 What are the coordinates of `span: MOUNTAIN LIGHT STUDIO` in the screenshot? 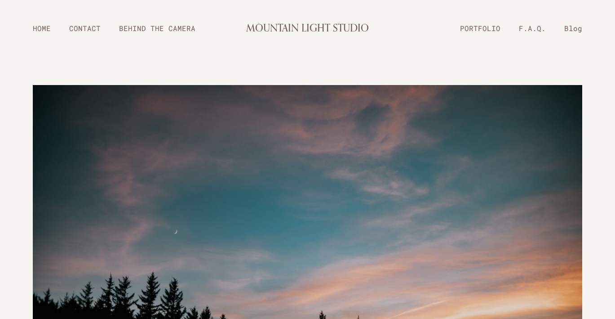 It's located at (307, 28).